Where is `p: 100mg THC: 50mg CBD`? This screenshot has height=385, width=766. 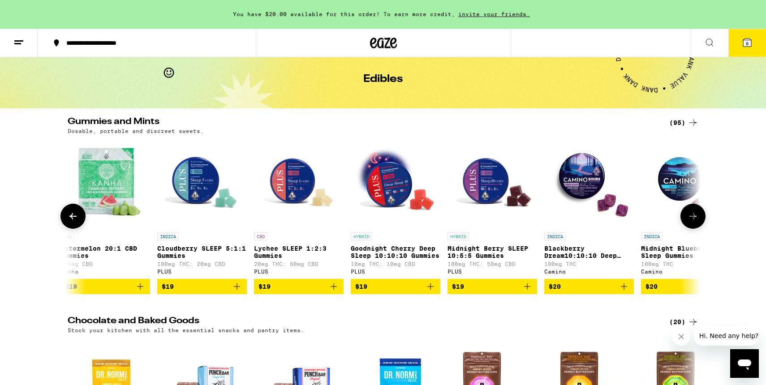
p: 100mg THC: 50mg CBD is located at coordinates (492, 264).